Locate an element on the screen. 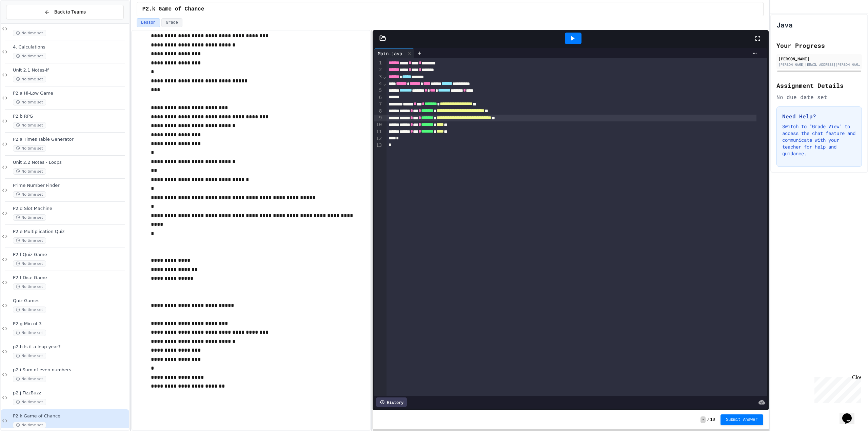 The image size is (868, 431). h3: Need Help? is located at coordinates (819, 117).